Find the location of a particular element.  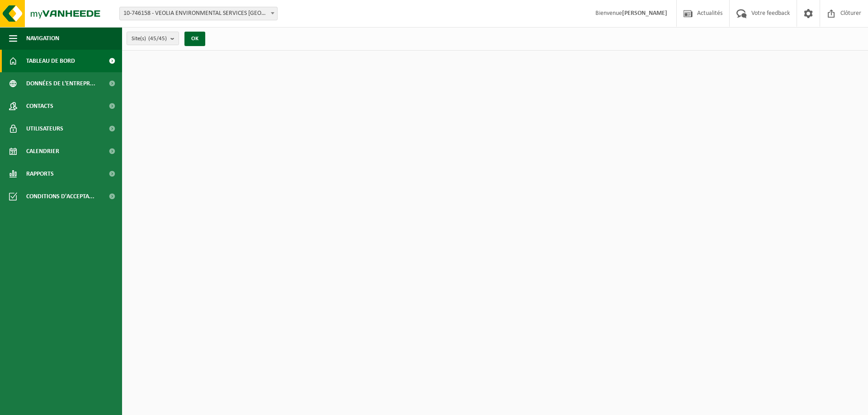

span: Navigation is located at coordinates (42, 38).